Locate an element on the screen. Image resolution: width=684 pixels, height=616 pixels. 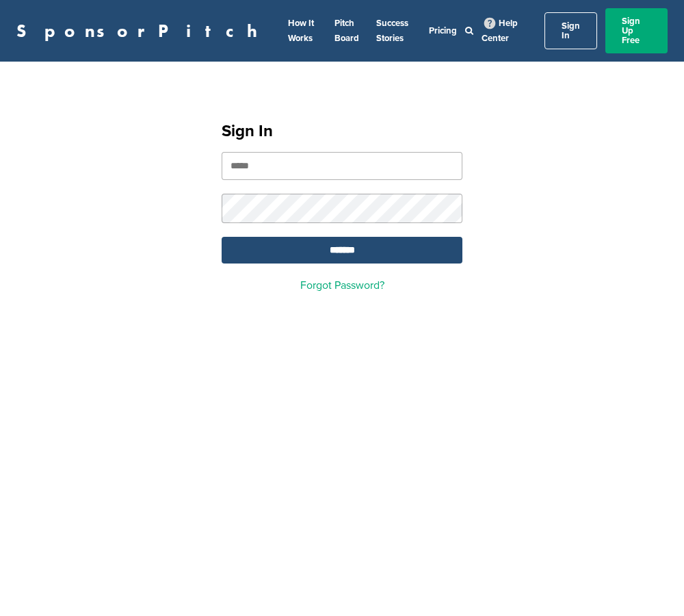
a: Pitch Board is located at coordinates (347, 31).